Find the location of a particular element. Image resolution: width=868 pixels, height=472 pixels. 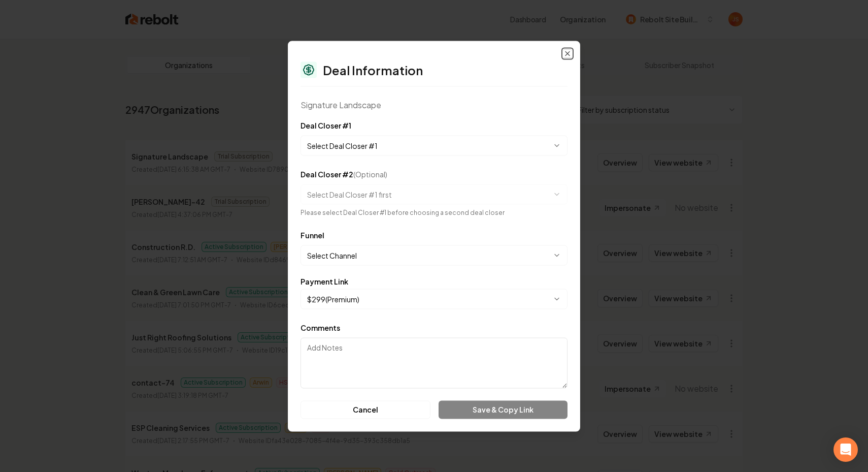

label: Deal Closer #2 is located at coordinates (344, 173).